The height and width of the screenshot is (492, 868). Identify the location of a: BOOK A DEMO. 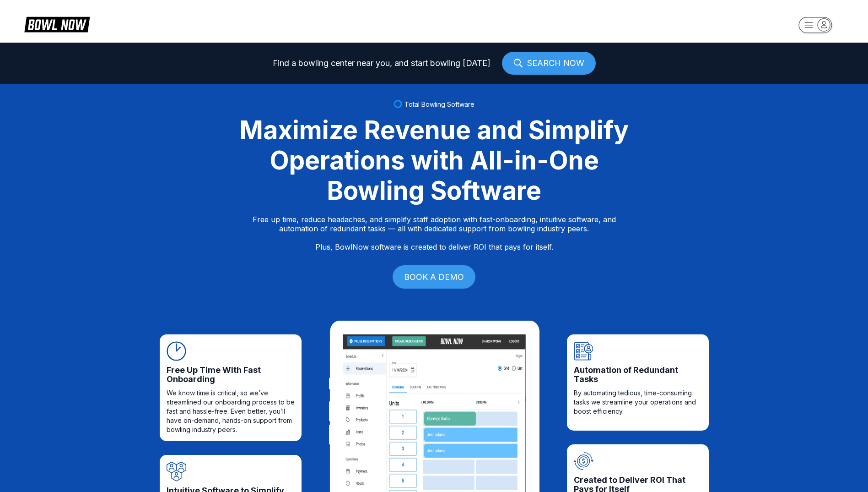
(434, 277).